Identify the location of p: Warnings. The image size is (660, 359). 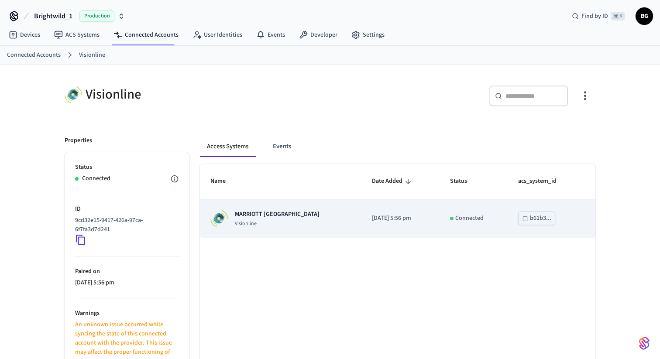
(127, 313).